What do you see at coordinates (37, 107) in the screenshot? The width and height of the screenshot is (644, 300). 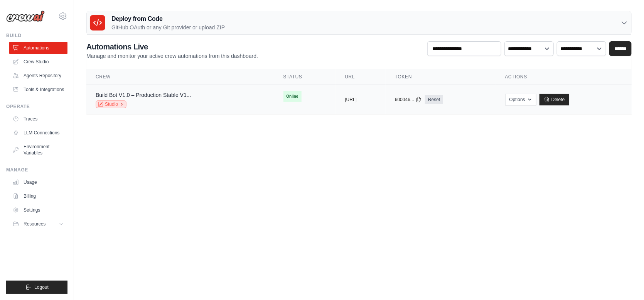 I see `div: Operate` at bounding box center [37, 107].